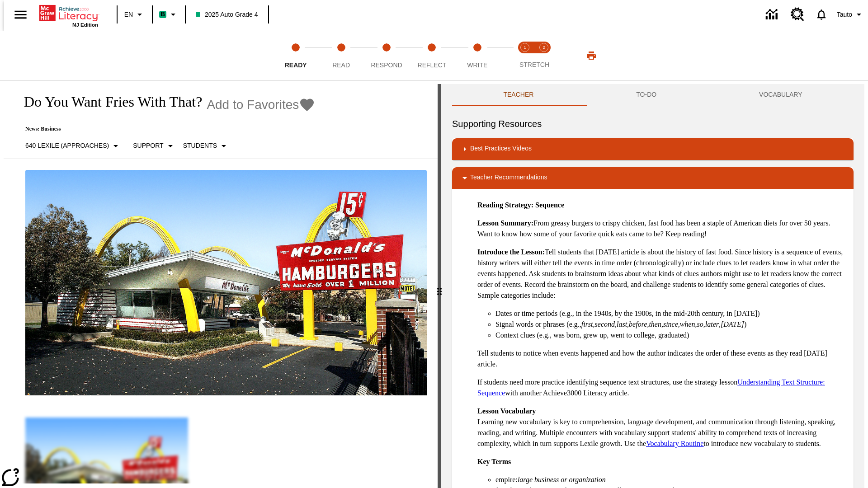 The image size is (868, 488). What do you see at coordinates (587, 324) in the screenshot?
I see `em: first` at bounding box center [587, 324].